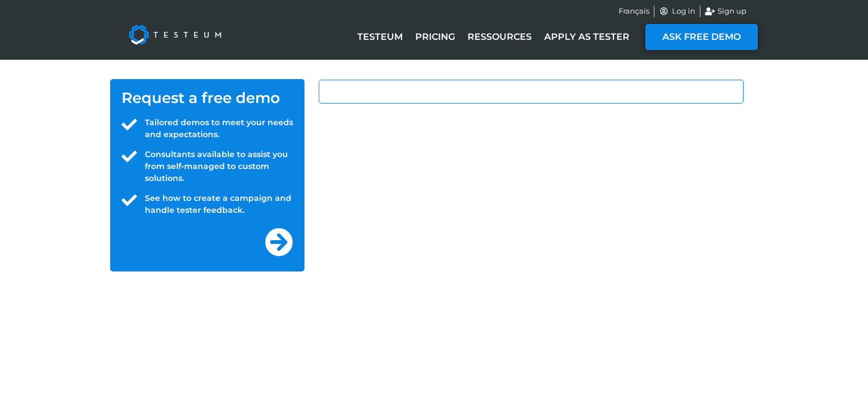 The image size is (868, 420). Describe the element at coordinates (634, 12) in the screenshot. I see `span: Français` at that location.